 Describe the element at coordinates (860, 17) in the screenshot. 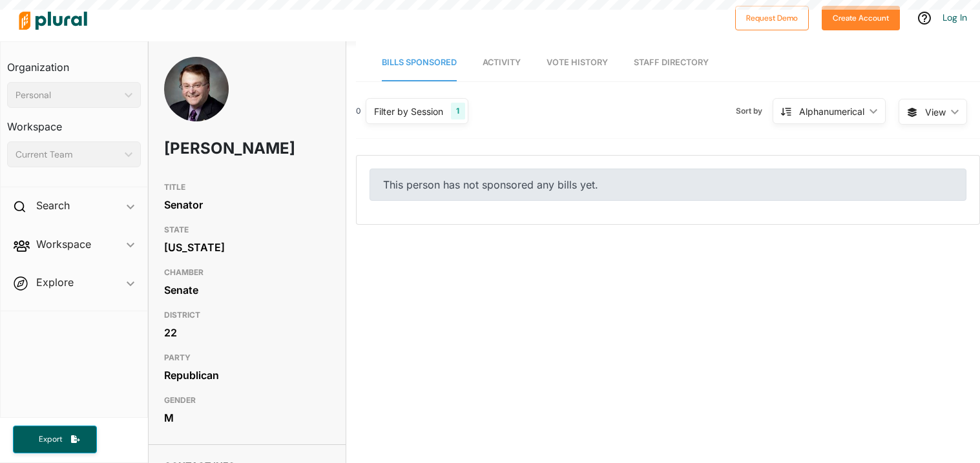

I see `a: Create Account` at that location.